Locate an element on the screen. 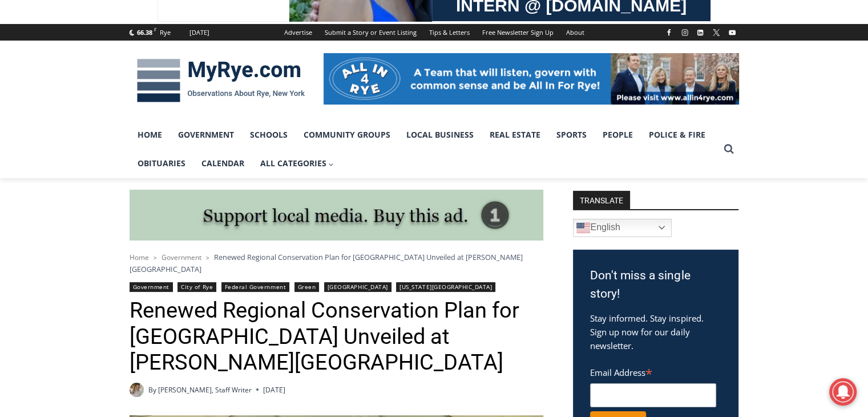 This screenshot has width=868, height=417. span: By is located at coordinates (153, 389).